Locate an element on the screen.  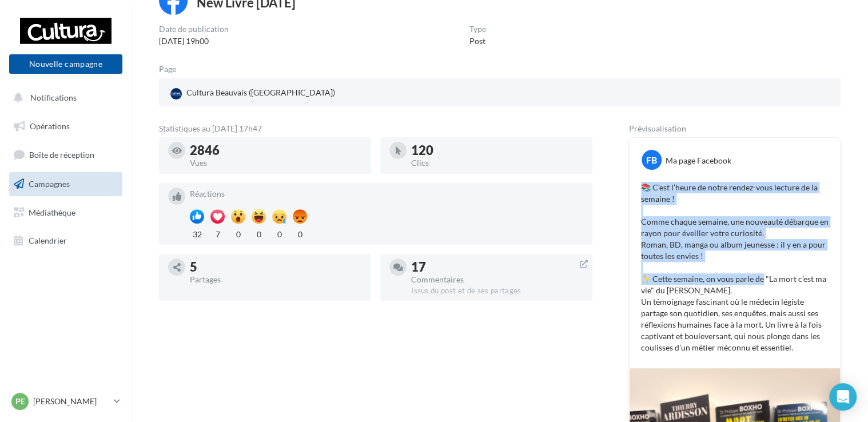
div: 2846 is located at coordinates (276, 150).